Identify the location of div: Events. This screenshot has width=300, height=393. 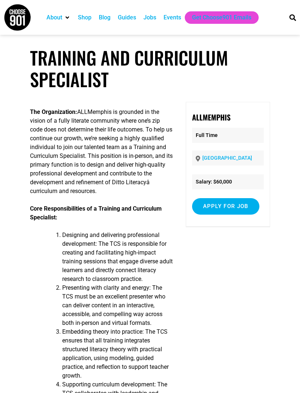
(172, 18).